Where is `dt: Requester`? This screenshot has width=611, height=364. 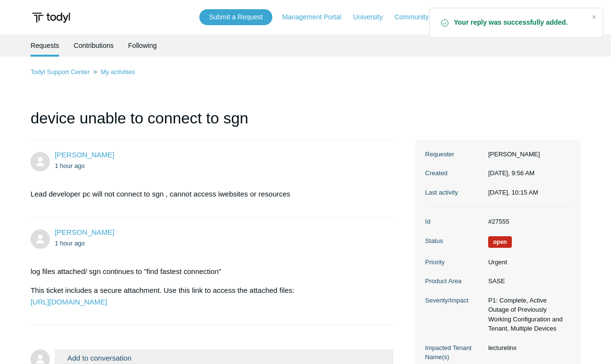
dt: Requester is located at coordinates (455, 154).